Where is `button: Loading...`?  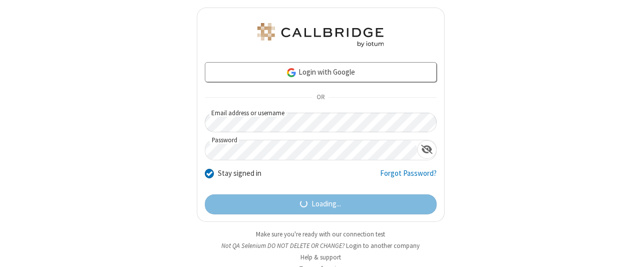
button: Loading... is located at coordinates (321, 204).